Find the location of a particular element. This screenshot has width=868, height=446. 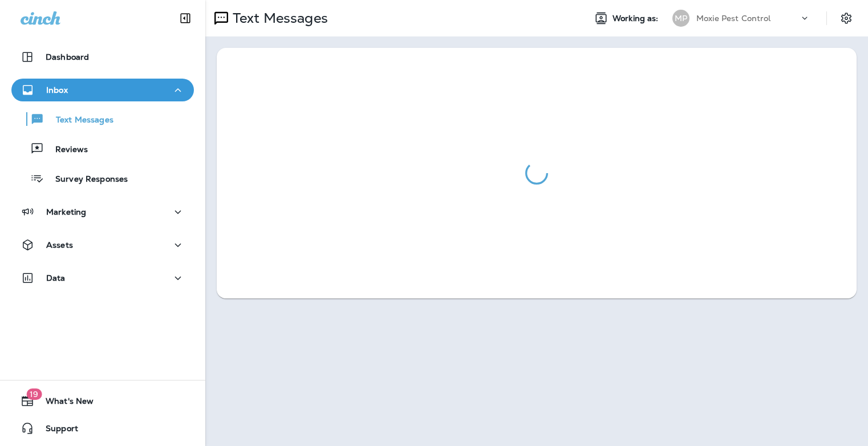

span: What's New is located at coordinates (63, 404).